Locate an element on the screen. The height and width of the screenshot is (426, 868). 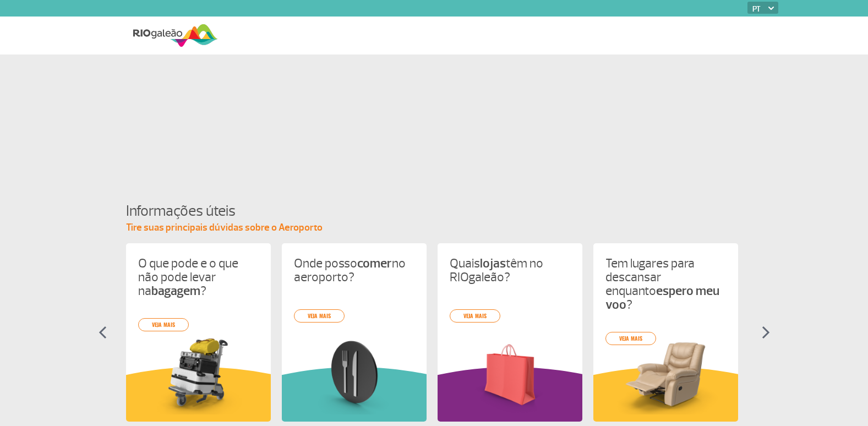
strong: comer is located at coordinates (374, 263).